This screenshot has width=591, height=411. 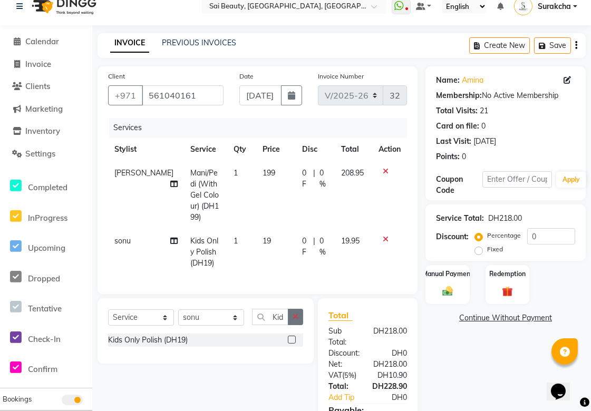 What do you see at coordinates (46, 248) in the screenshot?
I see `span: Upcoming` at bounding box center [46, 248].